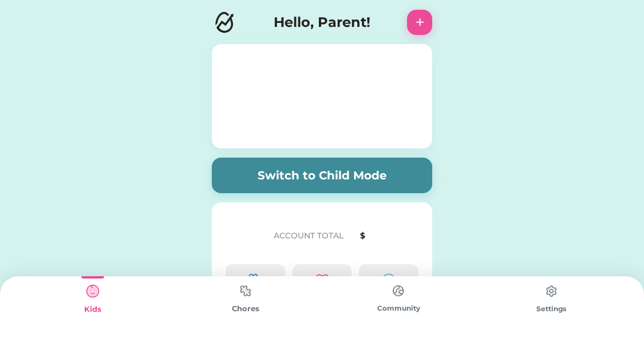  What do you see at coordinates (315, 236) in the screenshot?
I see `div: ACCOUNT TOTAL` at bounding box center [315, 236].